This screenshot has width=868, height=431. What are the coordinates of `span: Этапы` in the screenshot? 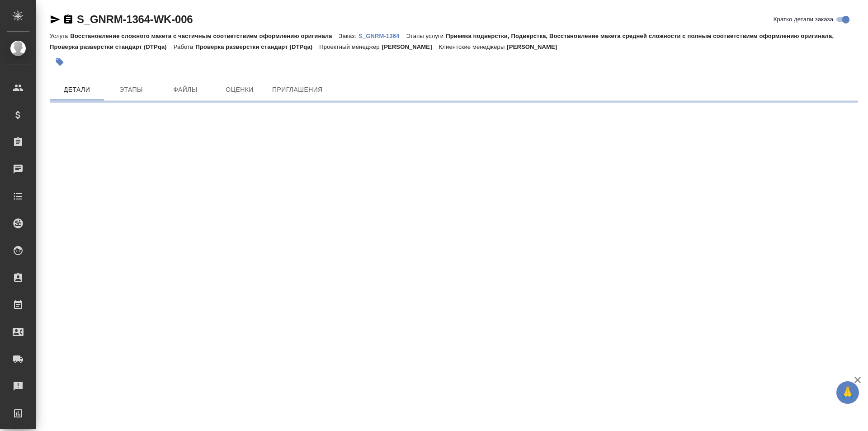 It's located at (131, 90).